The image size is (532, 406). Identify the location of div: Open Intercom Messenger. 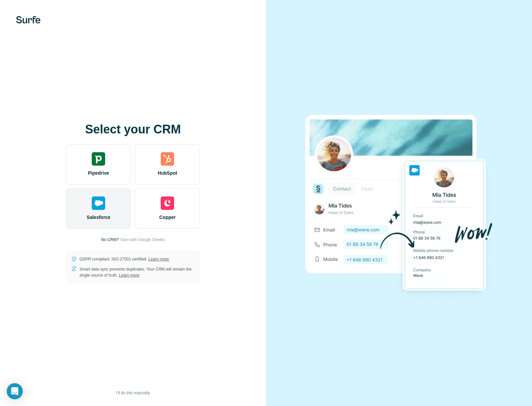
(15, 391).